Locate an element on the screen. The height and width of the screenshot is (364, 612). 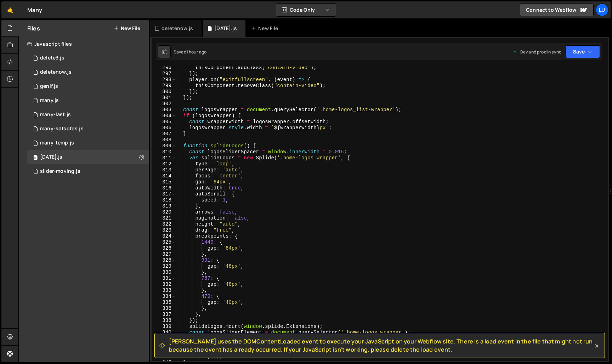
div: 339 is located at coordinates (164, 326).